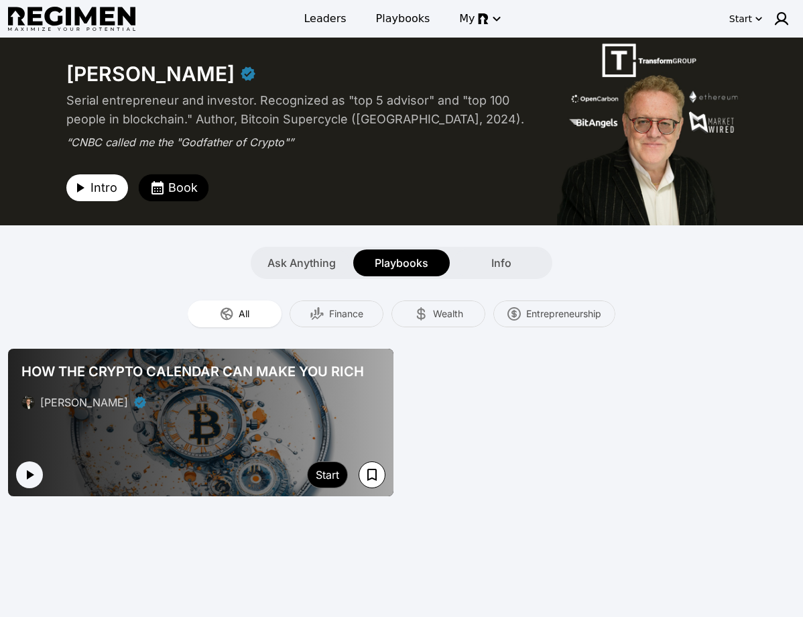 This screenshot has height=617, width=803. Describe the element at coordinates (479, 19) in the screenshot. I see `button: My` at that location.